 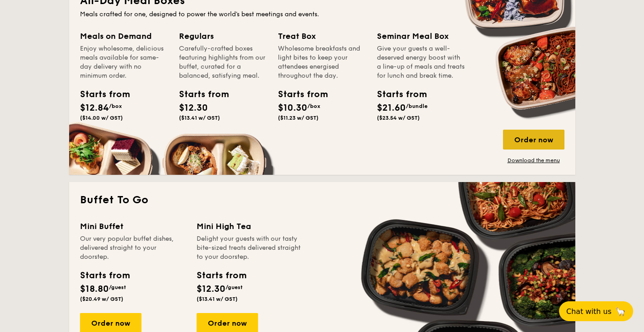 I want to click on h2: Buffet To Go, so click(x=322, y=200).